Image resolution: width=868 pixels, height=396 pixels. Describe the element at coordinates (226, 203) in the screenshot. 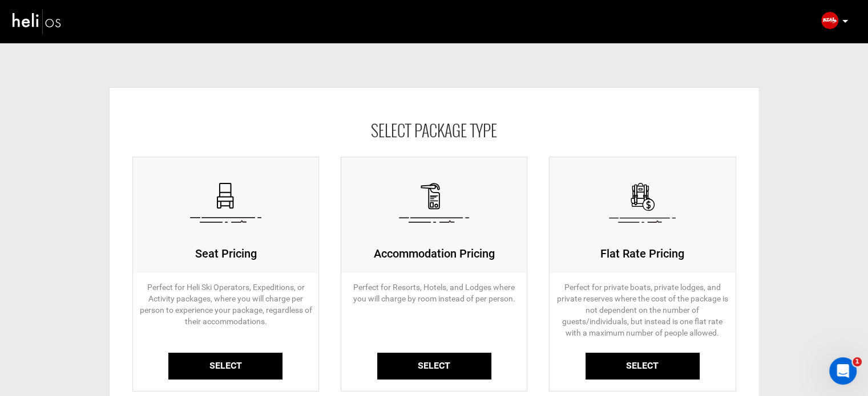

I see `img: seat-pricing.svg` at that location.